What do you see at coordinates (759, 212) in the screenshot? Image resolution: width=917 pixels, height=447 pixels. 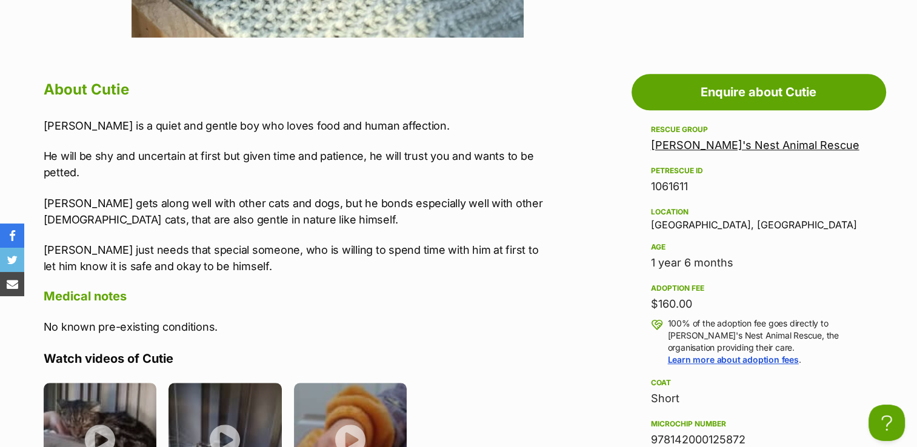 I see `div: Location` at bounding box center [759, 212].